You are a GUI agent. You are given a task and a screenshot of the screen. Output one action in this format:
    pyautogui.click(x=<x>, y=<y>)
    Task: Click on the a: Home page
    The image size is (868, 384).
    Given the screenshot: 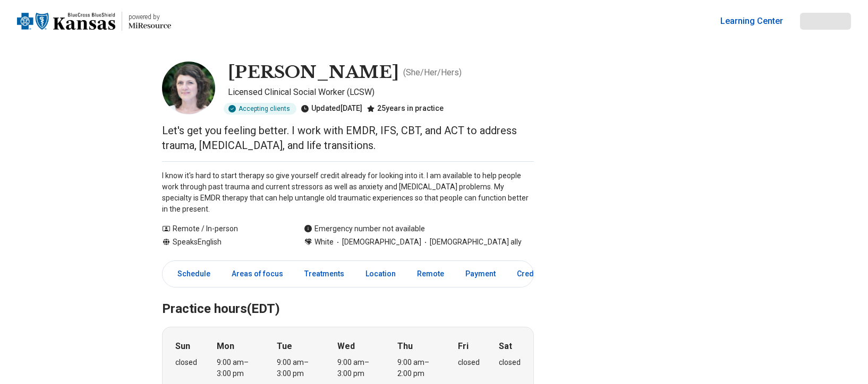 What is the action you would take?
    pyautogui.click(x=94, y=21)
    